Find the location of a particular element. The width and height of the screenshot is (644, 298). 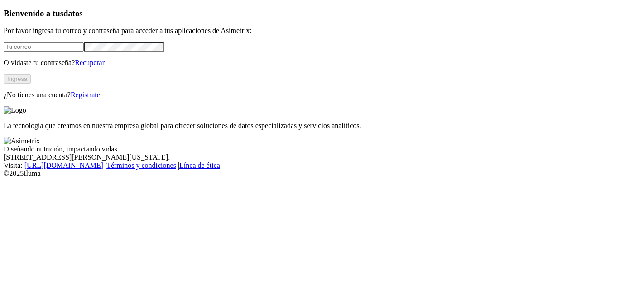

p: Por favor ingresa tu correo y contraseña para acceder a tus aplicaciones de Asimetrix: is located at coordinates (322, 30).